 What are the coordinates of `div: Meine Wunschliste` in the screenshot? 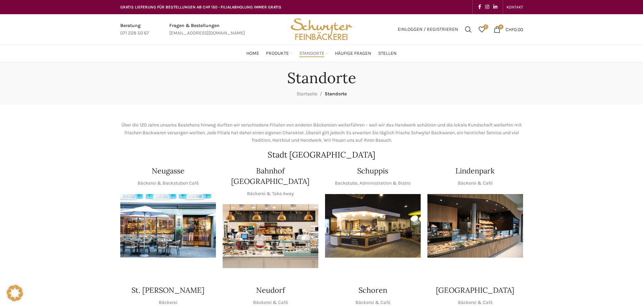 It's located at (482, 29).